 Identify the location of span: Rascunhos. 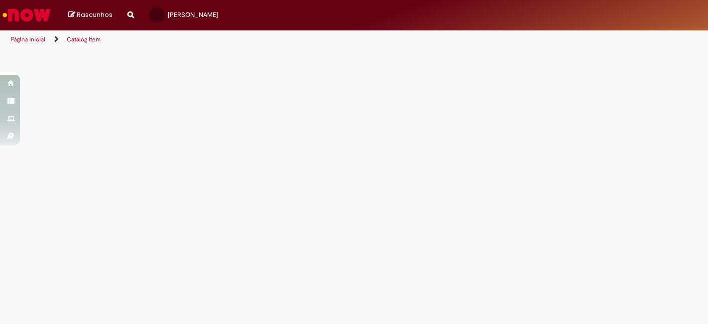
(95, 14).